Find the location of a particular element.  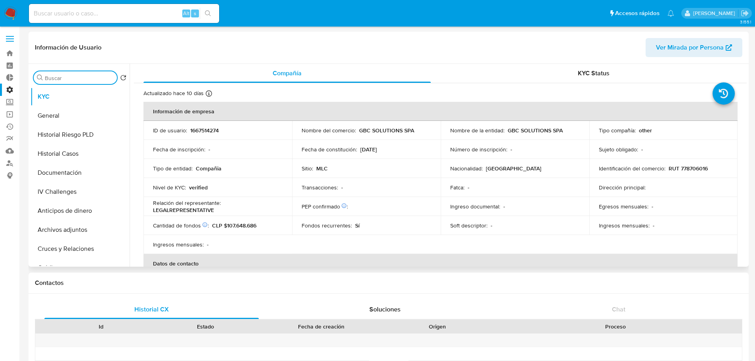

span: Accesos rápidos is located at coordinates (637, 13).